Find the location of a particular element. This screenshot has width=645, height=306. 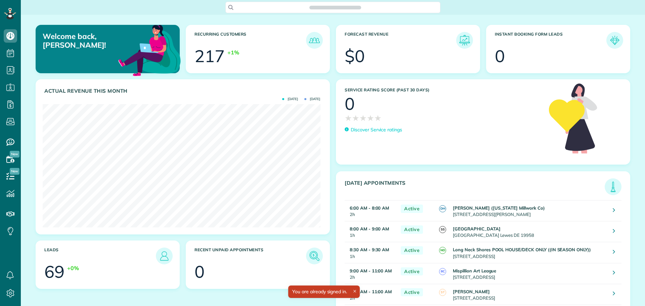

h3: Instant Booking Form Leads is located at coordinates (551, 40).